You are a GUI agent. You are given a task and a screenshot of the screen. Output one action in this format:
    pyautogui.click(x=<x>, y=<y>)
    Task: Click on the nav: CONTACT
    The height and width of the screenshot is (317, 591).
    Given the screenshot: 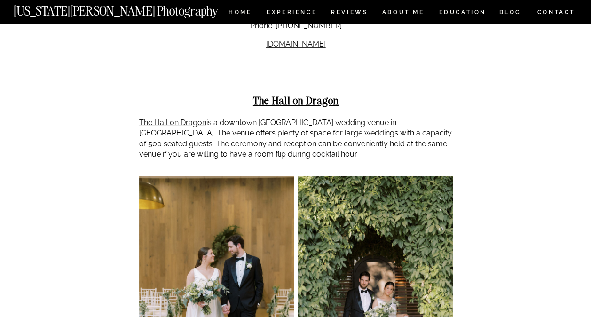 What is the action you would take?
    pyautogui.click(x=556, y=12)
    